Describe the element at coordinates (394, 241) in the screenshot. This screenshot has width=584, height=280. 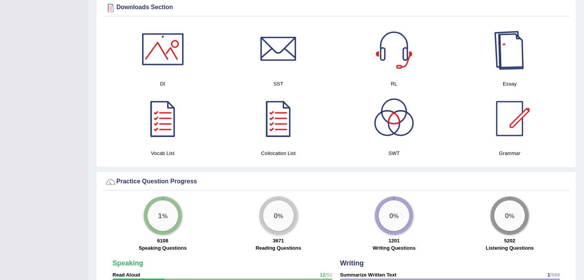
I see `strong: 1201` at that location.